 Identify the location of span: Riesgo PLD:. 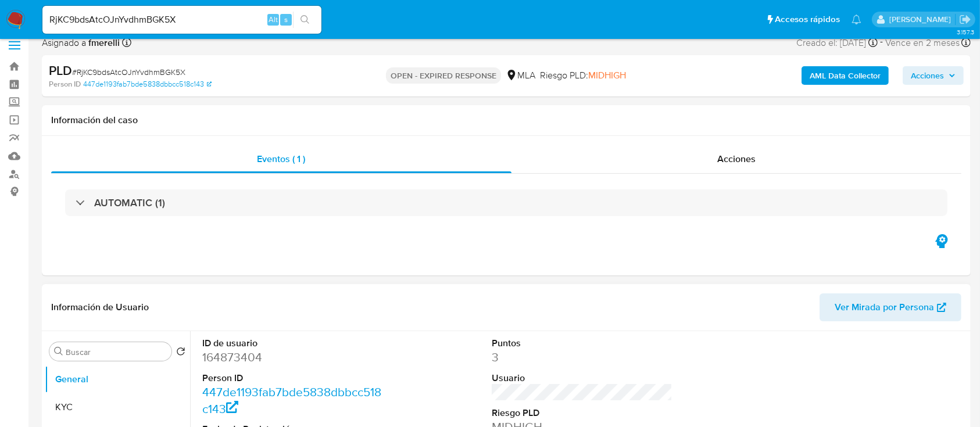
(583, 75).